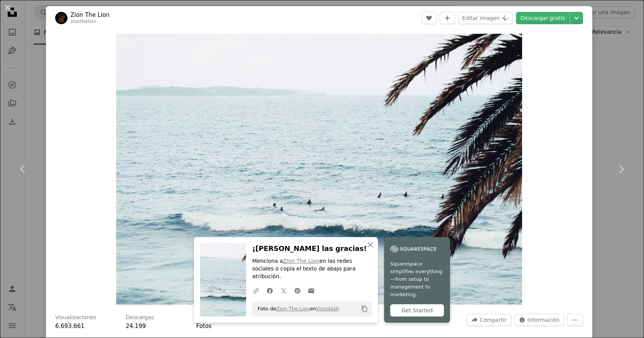  Describe the element at coordinates (270, 291) in the screenshot. I see `a: Comparte en Facebook` at that location.